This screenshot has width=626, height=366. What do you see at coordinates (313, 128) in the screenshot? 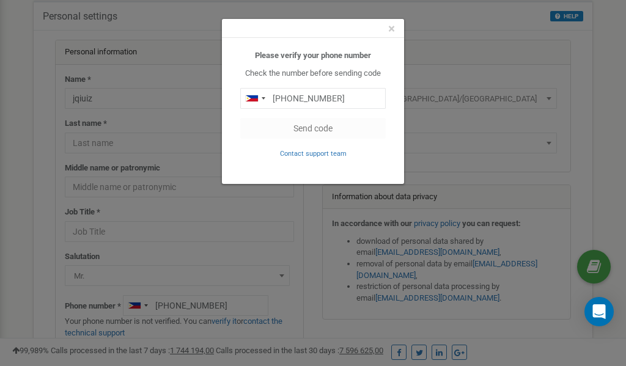
I see `button: Send code` at bounding box center [313, 128].